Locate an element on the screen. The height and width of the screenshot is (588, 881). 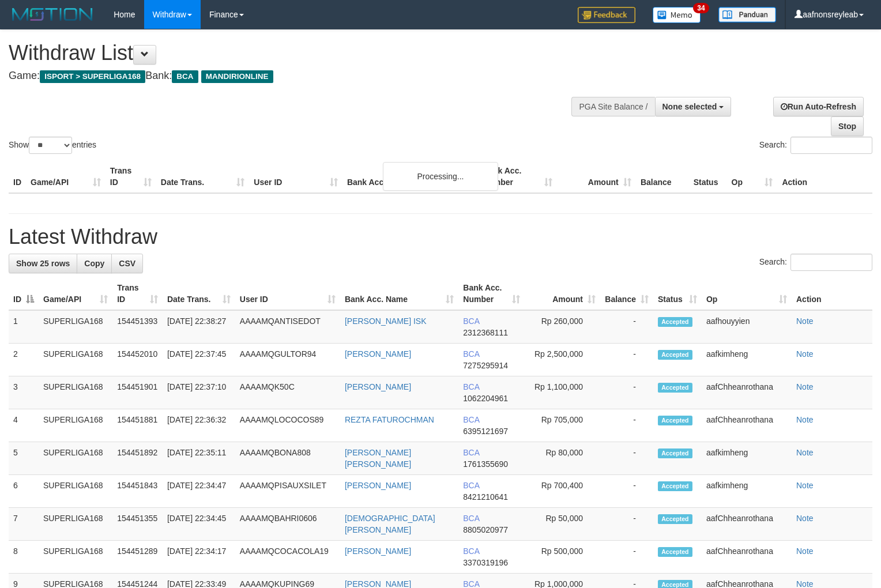
span: CSV is located at coordinates (126, 263).